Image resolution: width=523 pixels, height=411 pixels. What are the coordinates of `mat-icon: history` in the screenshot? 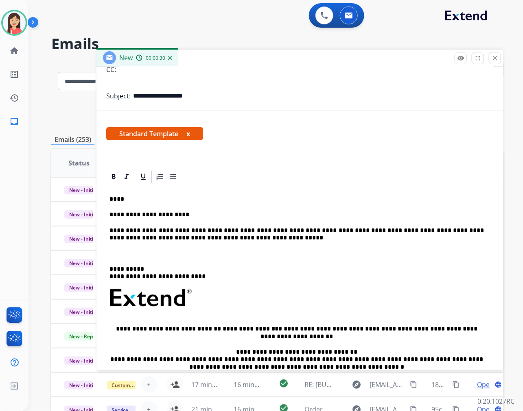 It's located at (14, 98).